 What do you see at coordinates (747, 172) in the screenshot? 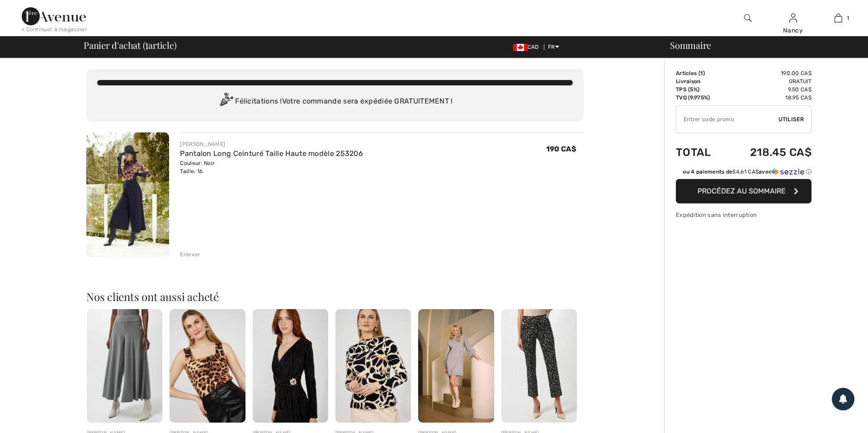
I see `div: ou 4 paiements de avec` at bounding box center [747, 172].